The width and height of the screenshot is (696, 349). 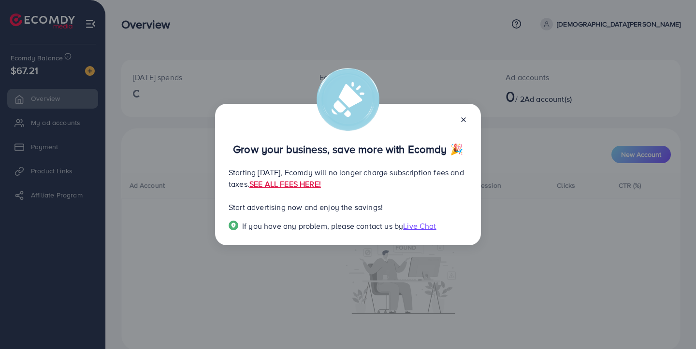 I want to click on span: If you have any problem, please contact us by, so click(x=322, y=226).